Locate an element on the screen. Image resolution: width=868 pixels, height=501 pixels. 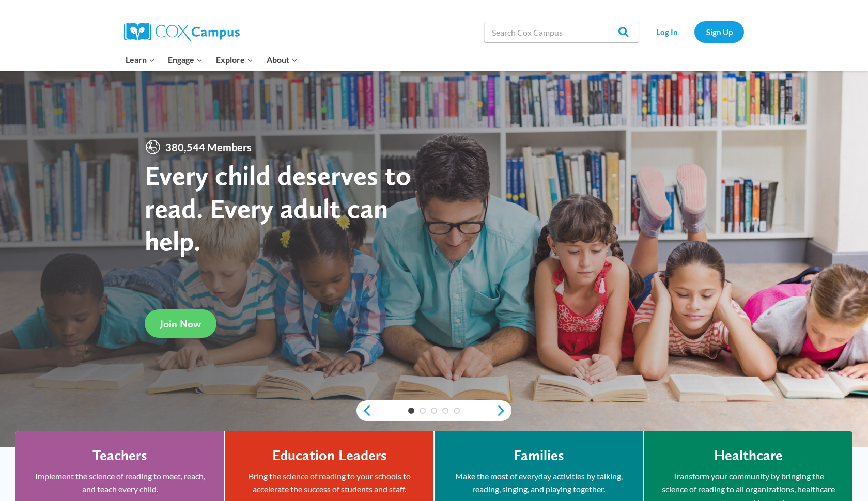
h4: Education Leaders is located at coordinates (329, 456).